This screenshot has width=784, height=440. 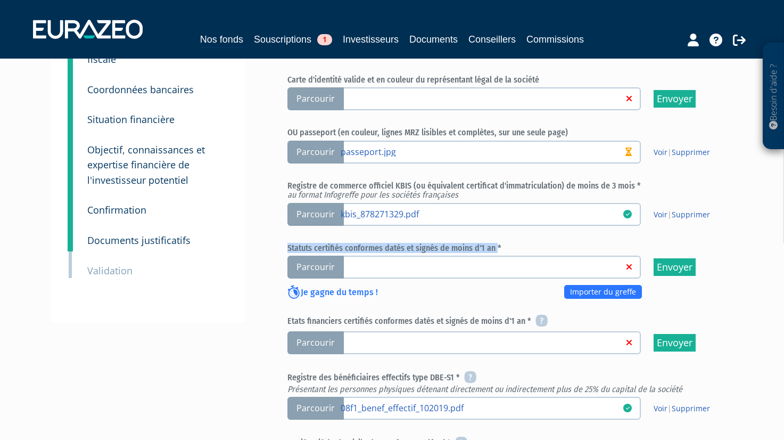 I want to click on small: Objectif, connaissances et expertise financière de l'investisseur potentiel, so click(x=146, y=165).